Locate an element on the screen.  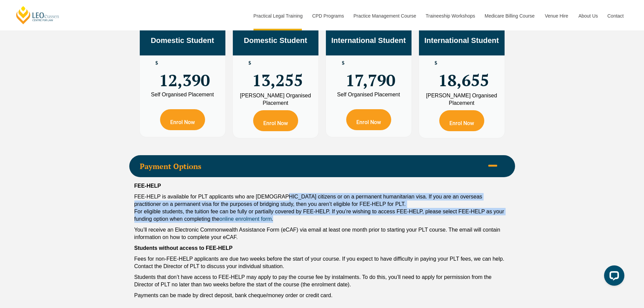
a: About Us is located at coordinates (588, 16).